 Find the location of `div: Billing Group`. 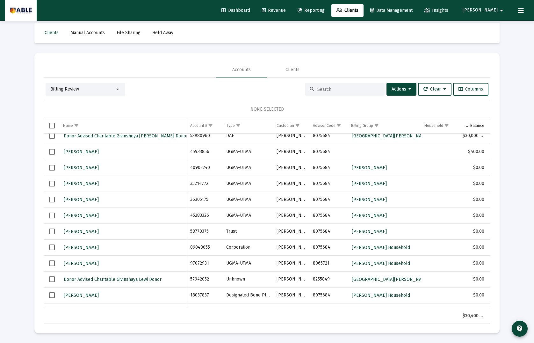

div: Billing Group is located at coordinates (362, 126).